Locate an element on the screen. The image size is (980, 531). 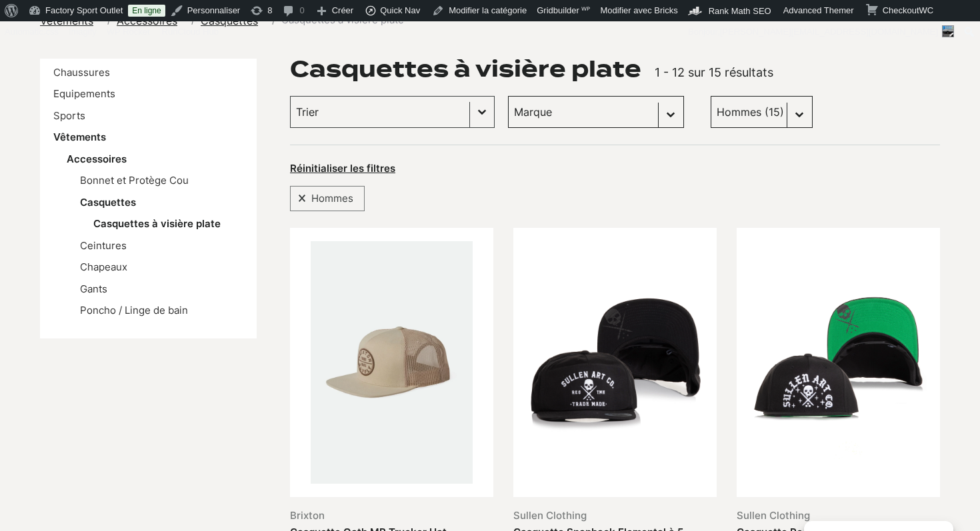
span: Rank Math SEO is located at coordinates (740, 11).